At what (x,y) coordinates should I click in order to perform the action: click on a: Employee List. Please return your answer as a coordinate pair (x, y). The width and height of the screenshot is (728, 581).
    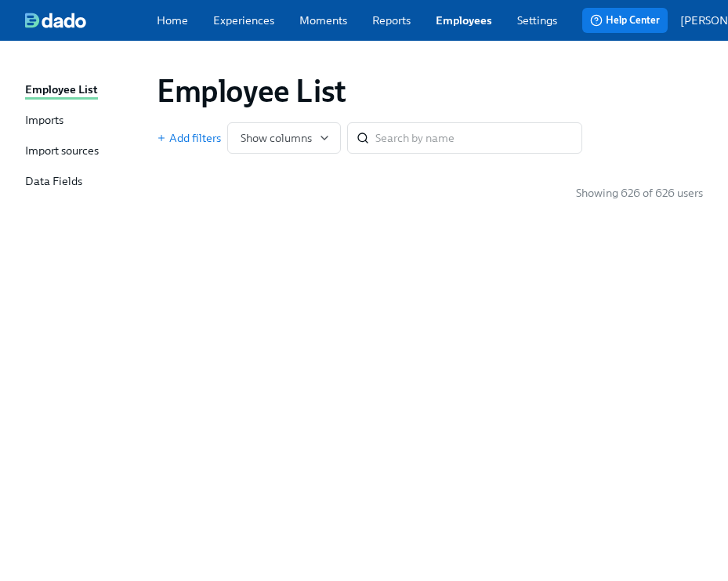
    Looking at the image, I should click on (85, 90).